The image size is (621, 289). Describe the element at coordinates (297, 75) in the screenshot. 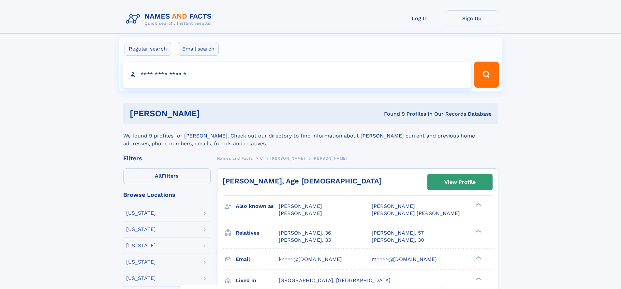

I see `input: search input` at that location.